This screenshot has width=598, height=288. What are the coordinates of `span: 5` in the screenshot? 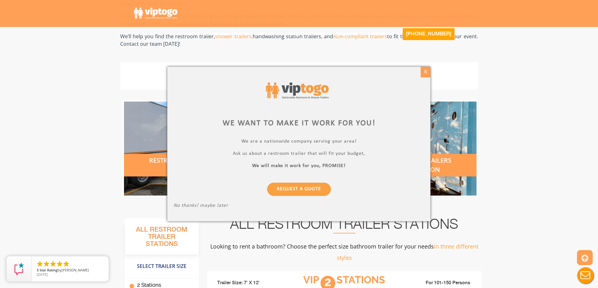 It's located at (38, 270).